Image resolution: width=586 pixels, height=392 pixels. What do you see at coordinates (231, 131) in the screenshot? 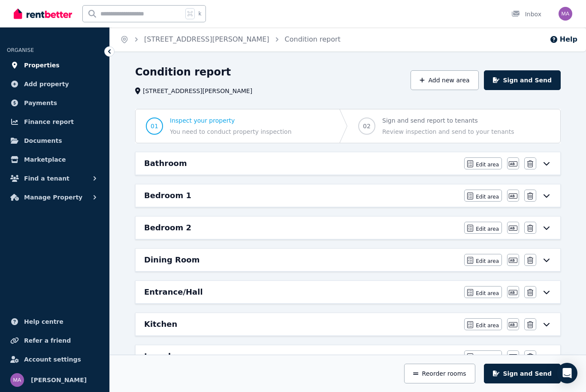
I see `span: You need to conduct property inspection` at bounding box center [231, 131].